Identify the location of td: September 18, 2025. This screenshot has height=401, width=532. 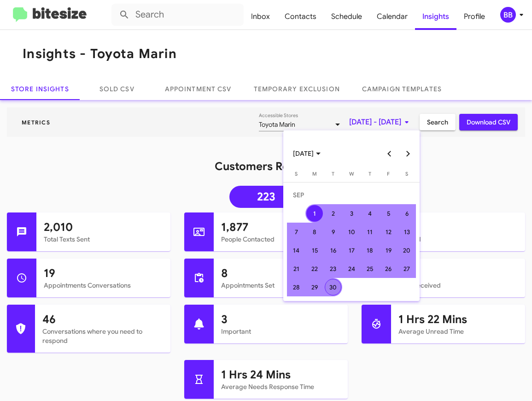
(370, 250).